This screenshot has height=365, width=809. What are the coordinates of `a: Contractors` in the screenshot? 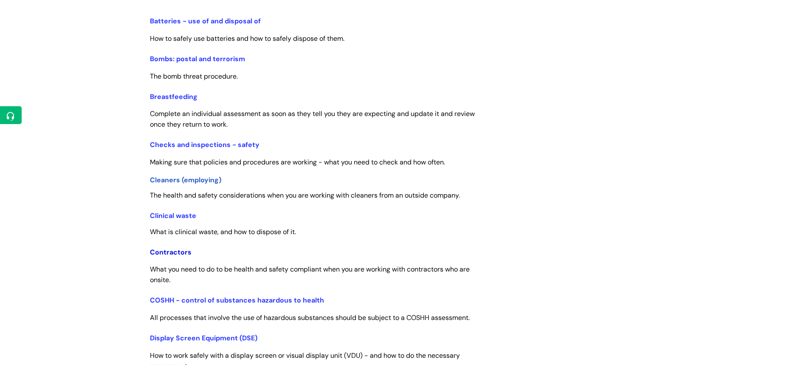 It's located at (171, 252).